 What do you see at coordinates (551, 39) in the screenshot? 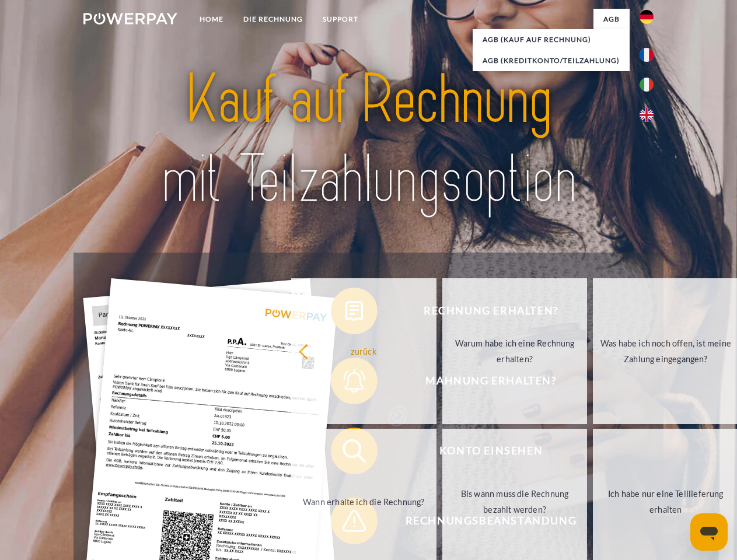
I see `a: AGB (Kauf auf Rechnung)` at bounding box center [551, 39].